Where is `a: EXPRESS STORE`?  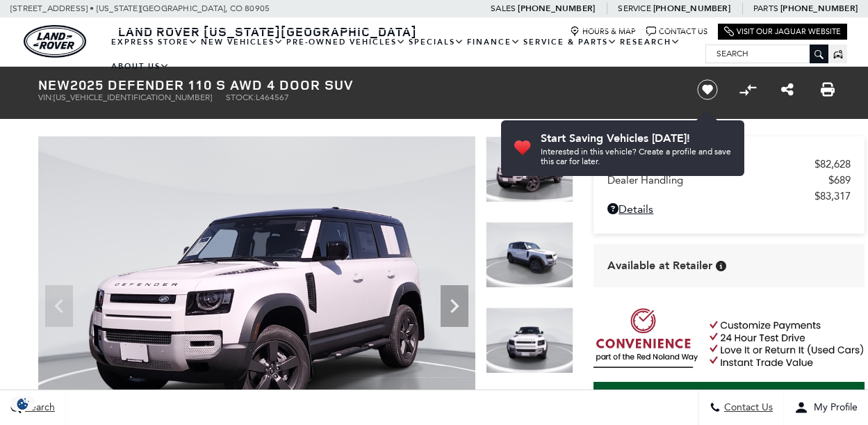
a: EXPRESS STORE is located at coordinates (155, 42).